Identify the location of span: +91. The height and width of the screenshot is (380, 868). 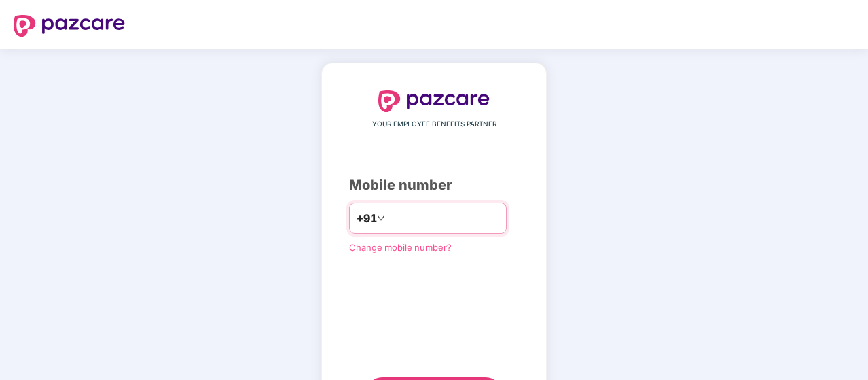
(367, 218).